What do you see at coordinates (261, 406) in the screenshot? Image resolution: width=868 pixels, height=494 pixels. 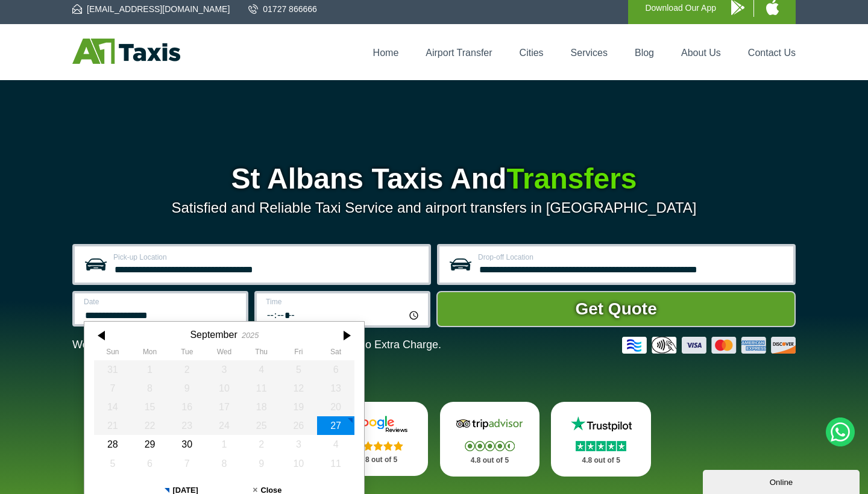 I see `div: 18 September 2025` at bounding box center [261, 406].